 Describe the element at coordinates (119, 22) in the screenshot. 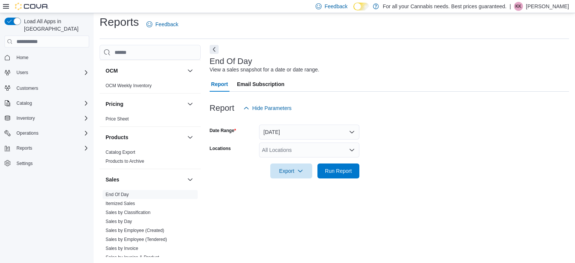

I see `h1: Reports` at that location.